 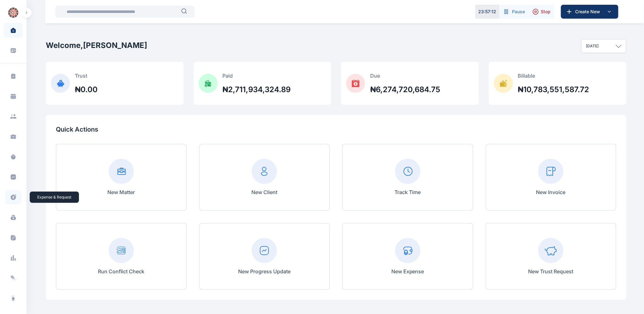 What do you see at coordinates (257, 76) in the screenshot?
I see `p: Paid` at bounding box center [257, 76].